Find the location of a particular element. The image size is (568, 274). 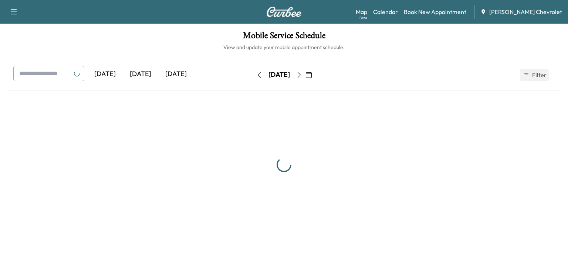

a: MapBeta is located at coordinates (361, 12).